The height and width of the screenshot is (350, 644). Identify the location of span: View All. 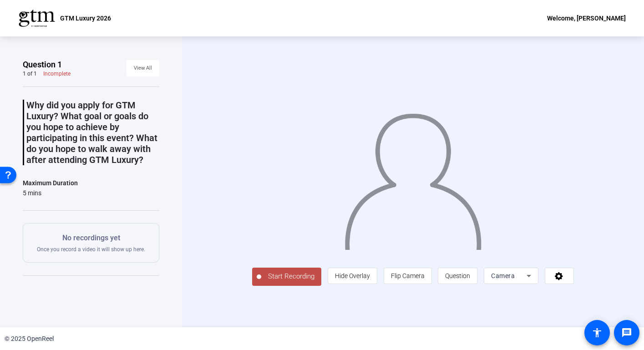
(143, 69).